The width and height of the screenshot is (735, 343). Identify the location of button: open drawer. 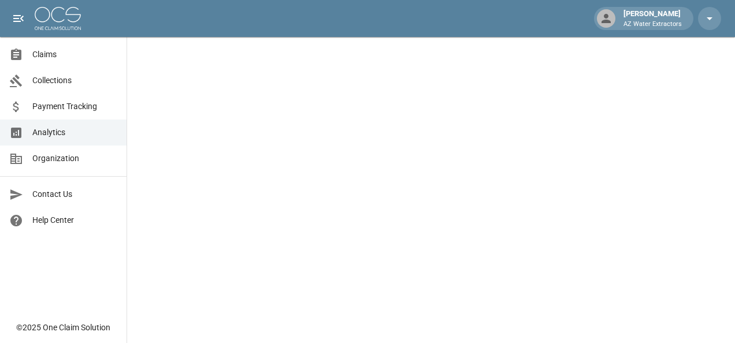
(18, 18).